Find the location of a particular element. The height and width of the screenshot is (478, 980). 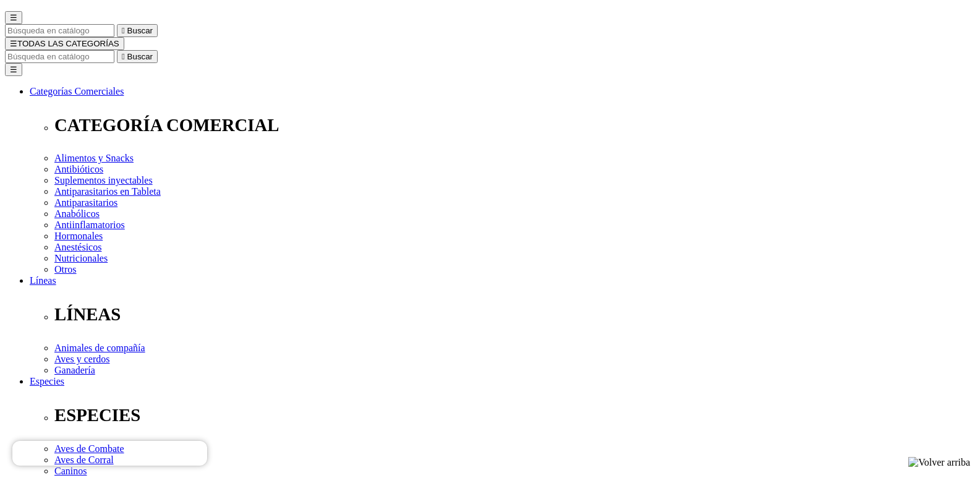

a: Alimentos y Snacks is located at coordinates (94, 158).